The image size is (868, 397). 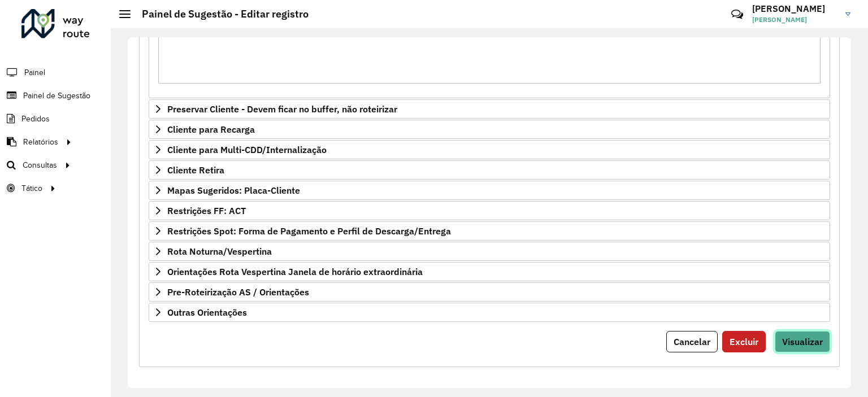 I want to click on a: Mapas Sugeridos: Placa-Cliente, so click(x=489, y=190).